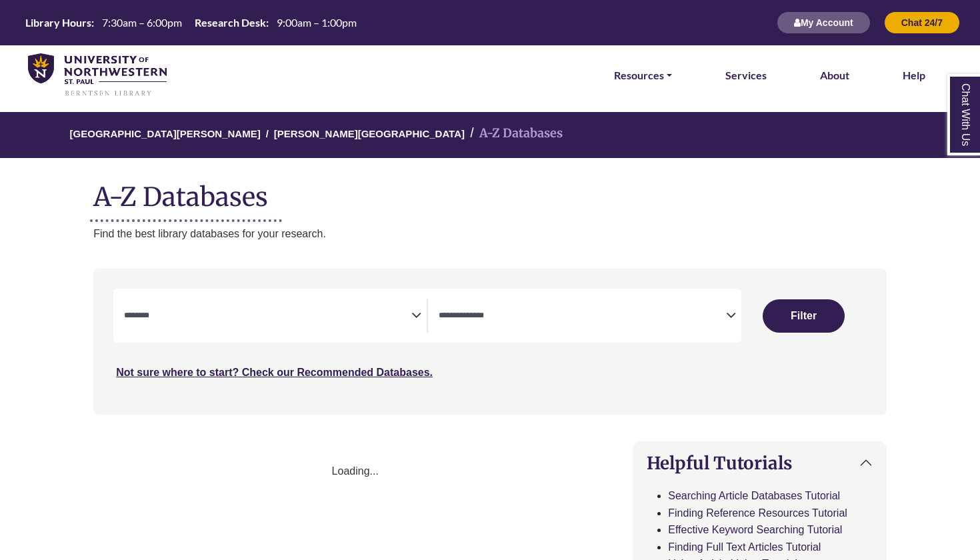 The image size is (980, 560). What do you see at coordinates (643, 76) in the screenshot?
I see `a: Resources` at bounding box center [643, 76].